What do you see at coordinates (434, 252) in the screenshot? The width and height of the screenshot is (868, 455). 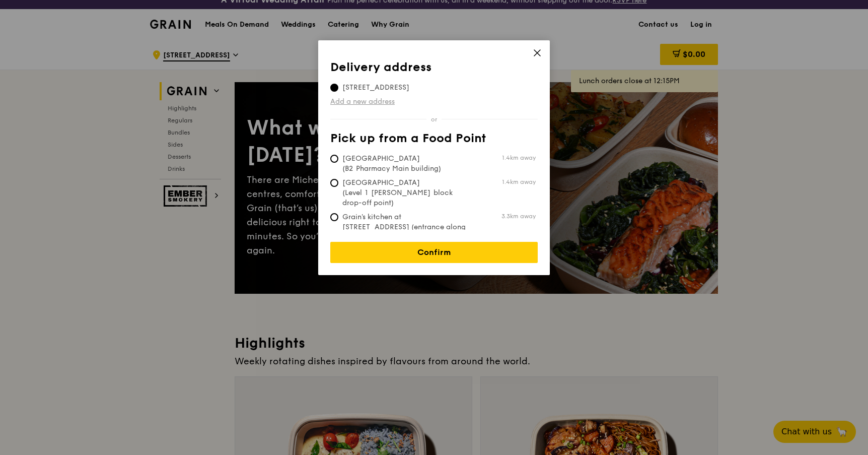 I see `a: Confirm` at bounding box center [434, 252].